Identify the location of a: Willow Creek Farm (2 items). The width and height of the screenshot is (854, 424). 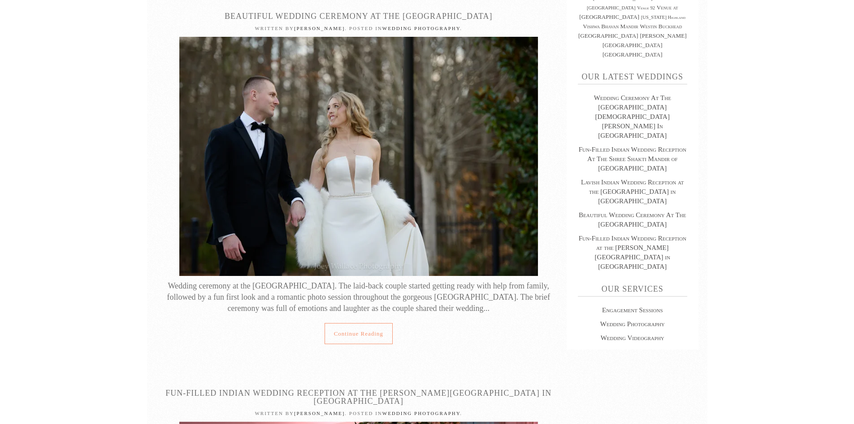
(633, 54).